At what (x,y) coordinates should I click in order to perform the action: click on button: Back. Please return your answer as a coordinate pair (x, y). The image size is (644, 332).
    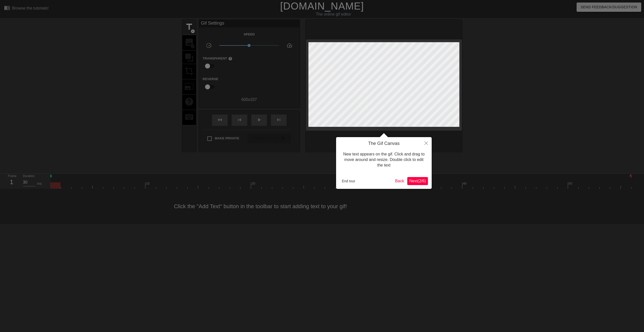
    Looking at the image, I should click on (400, 181).